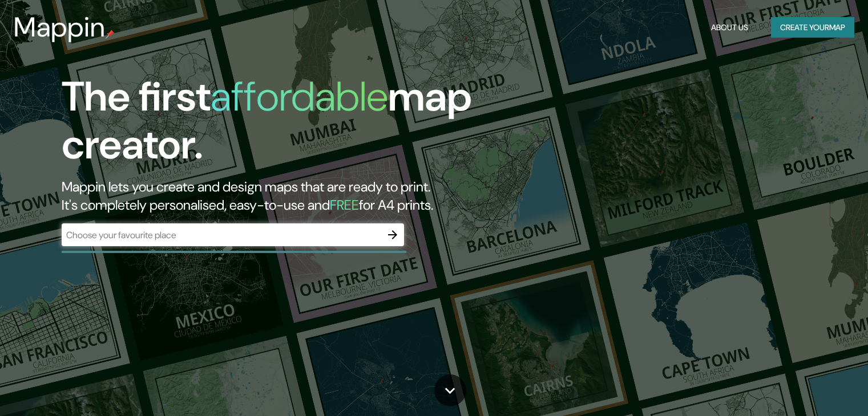 The image size is (868, 416). Describe the element at coordinates (278, 126) in the screenshot. I see `h1: The first map creator.` at that location.